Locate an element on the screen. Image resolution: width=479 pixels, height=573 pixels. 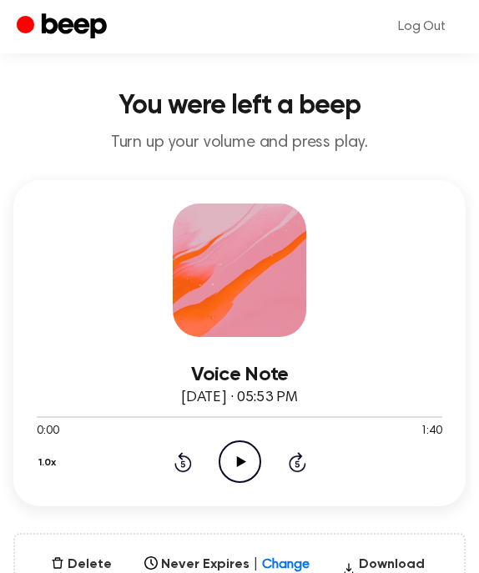
span: 1:40 is located at coordinates (431, 431).